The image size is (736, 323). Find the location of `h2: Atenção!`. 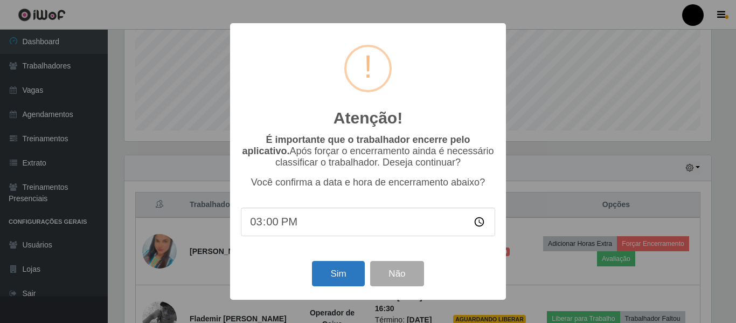

h2: Atenção! is located at coordinates (368, 118).